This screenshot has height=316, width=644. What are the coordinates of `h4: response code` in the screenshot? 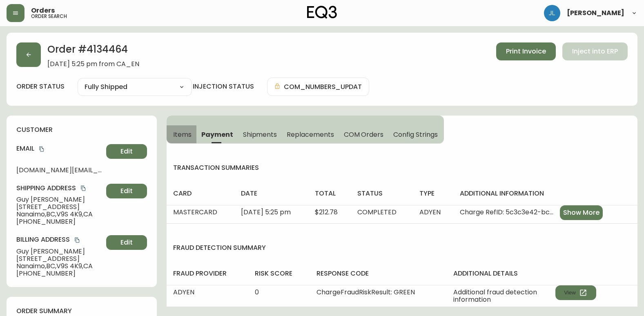 It's located at (378, 273).